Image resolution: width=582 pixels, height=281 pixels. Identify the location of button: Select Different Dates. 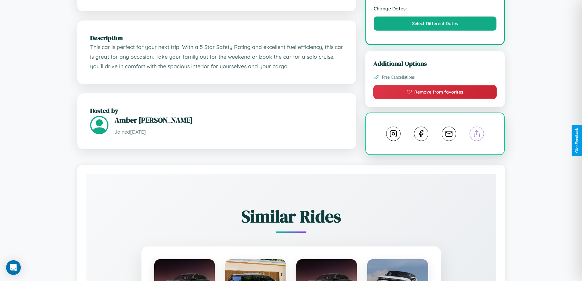
(435, 24).